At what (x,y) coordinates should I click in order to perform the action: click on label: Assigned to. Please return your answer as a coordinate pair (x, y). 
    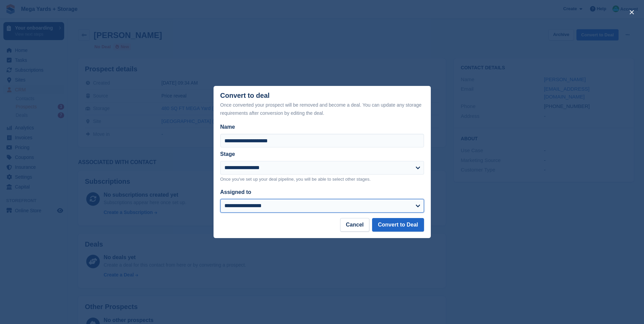
    Looking at the image, I should click on (236, 192).